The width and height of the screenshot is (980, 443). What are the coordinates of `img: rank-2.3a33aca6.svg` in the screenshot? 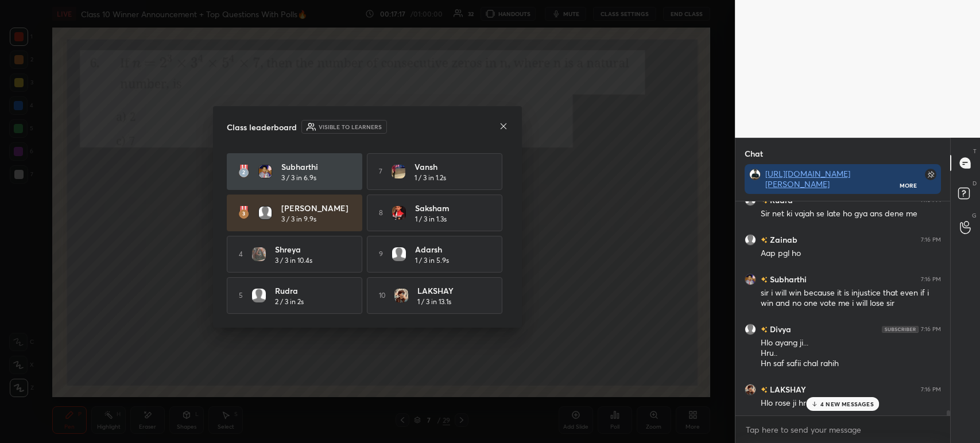 It's located at (243, 172).